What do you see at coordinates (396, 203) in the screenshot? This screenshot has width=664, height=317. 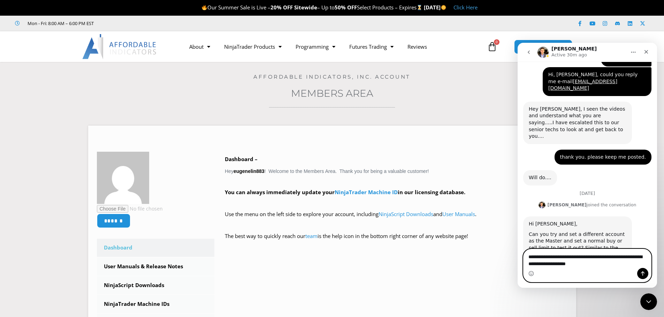 I see `div: Hey ! Welcome to the Members Area. Thank you for being a valuable customer!` at bounding box center [396, 203].